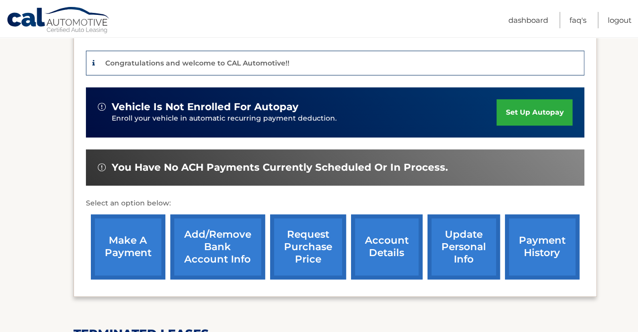  I want to click on span: vehicle is not enrolled for autopay, so click(205, 107).